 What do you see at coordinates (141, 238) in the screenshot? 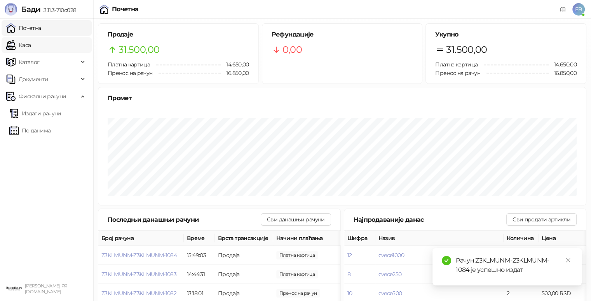
I see `th: Број рачуна` at bounding box center [141, 238].